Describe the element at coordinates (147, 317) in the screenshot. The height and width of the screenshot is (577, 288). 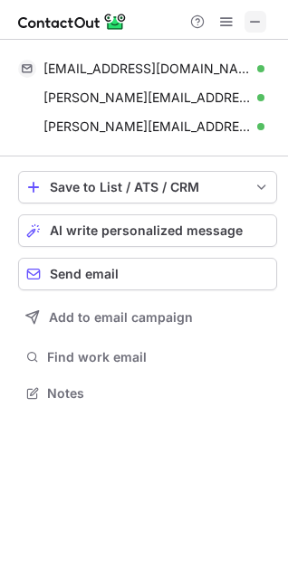
I see `button: Add to email campaign` at that location.